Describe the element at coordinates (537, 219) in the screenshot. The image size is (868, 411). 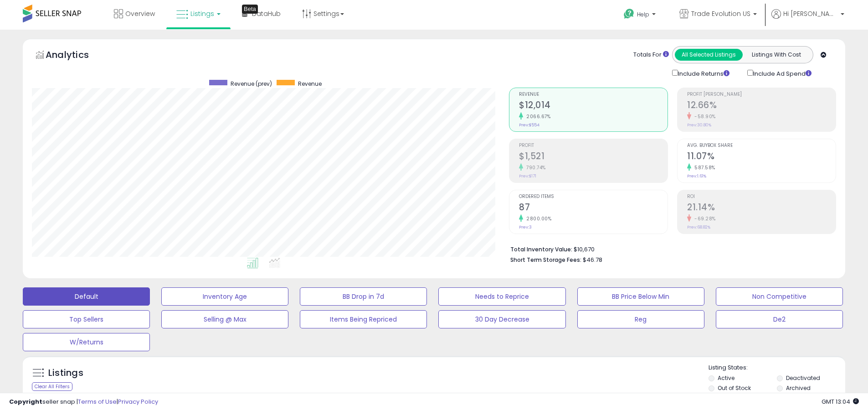
I see `small: 2800.00%` at that location.